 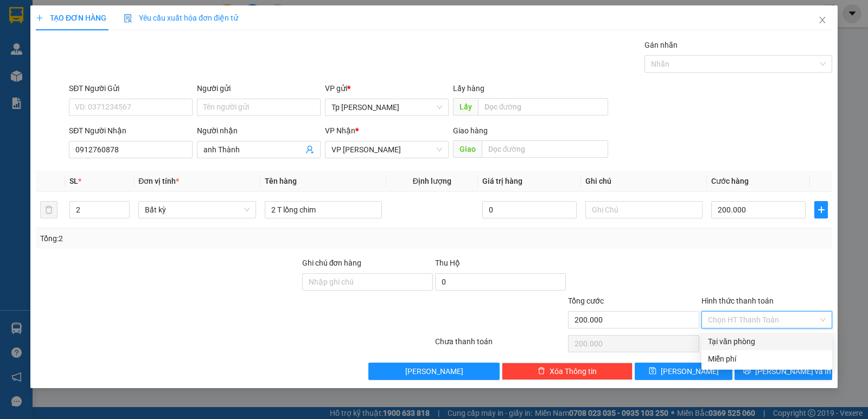 What do you see at coordinates (120, 58) in the screenshot?
I see `li: (c) 2017` at bounding box center [120, 58].